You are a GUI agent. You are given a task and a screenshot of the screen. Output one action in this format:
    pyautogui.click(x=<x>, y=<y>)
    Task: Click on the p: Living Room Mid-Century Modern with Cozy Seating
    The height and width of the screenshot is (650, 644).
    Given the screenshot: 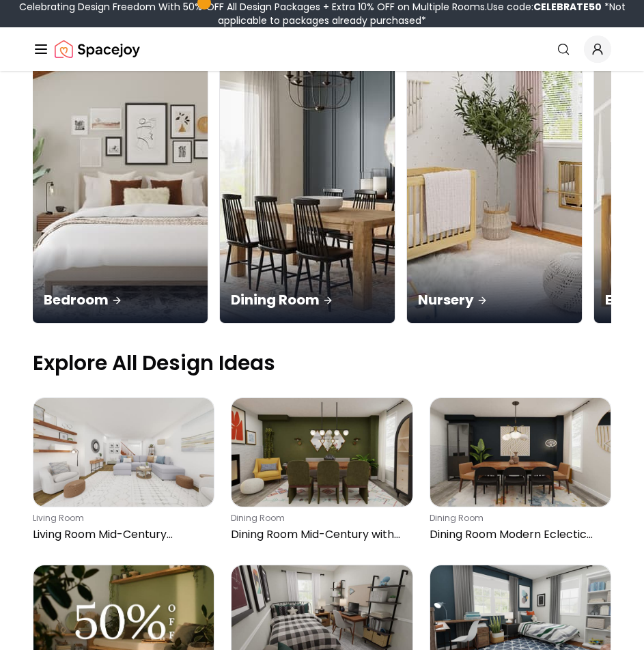 What is the action you would take?
    pyautogui.click(x=121, y=535)
    